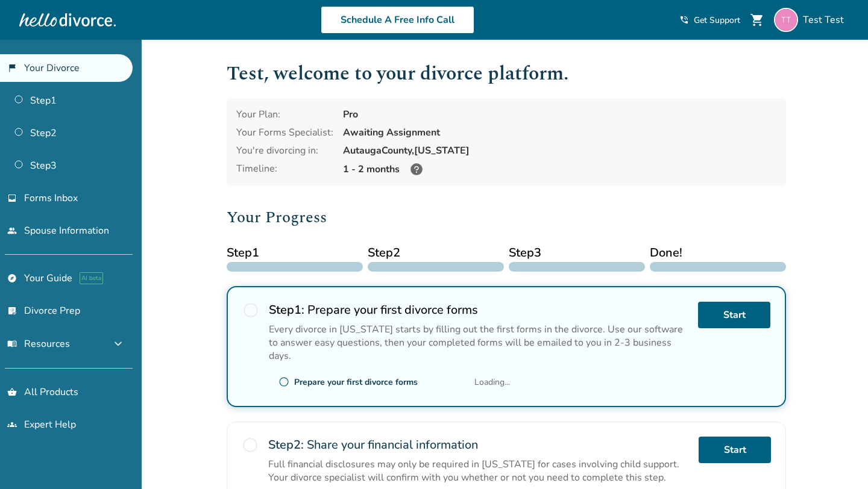  What do you see at coordinates (397, 20) in the screenshot?
I see `a: Schedule A Free Info Call` at bounding box center [397, 20].